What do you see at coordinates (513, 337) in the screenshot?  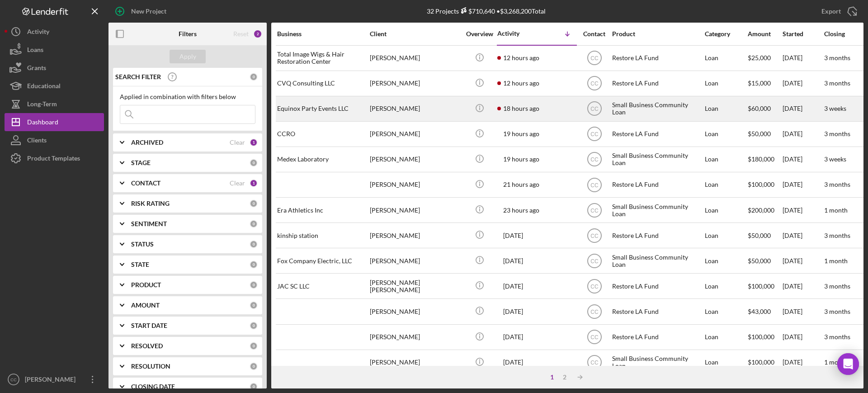 I see `time: 2025-10-03 21:36` at bounding box center [513, 337].